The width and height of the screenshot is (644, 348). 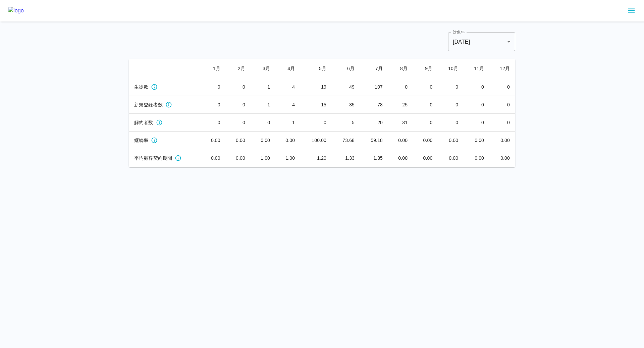 I want to click on th: 6 月, so click(x=346, y=68).